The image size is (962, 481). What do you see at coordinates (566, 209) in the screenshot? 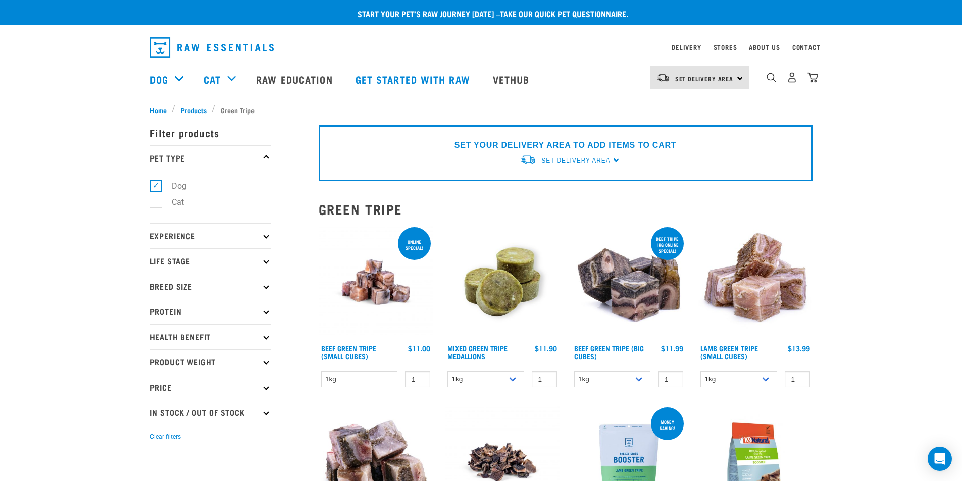
I see `h2: Green Tripe` at bounding box center [566, 209].